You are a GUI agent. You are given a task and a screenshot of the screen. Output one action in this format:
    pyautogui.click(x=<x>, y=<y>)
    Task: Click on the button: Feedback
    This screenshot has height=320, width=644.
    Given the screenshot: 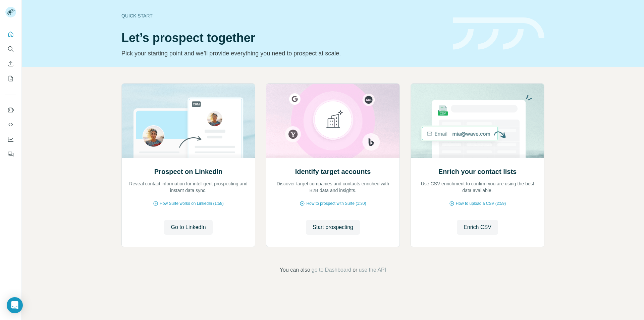 What is the action you would take?
    pyautogui.click(x=11, y=154)
    